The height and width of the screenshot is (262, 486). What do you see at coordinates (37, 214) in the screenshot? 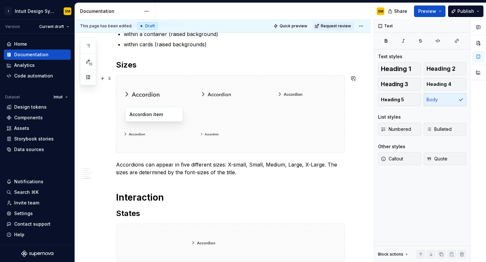
I see `a: Settings` at bounding box center [37, 214].